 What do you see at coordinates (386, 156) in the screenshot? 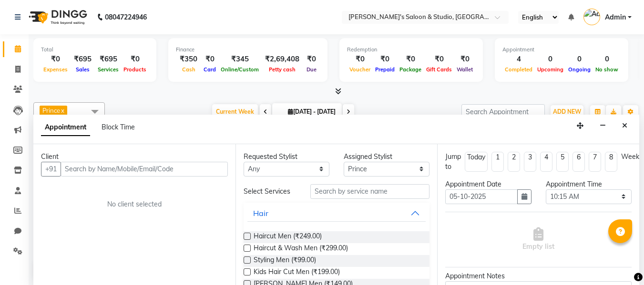
I see `div: Assigned Stylist` at bounding box center [386, 156].